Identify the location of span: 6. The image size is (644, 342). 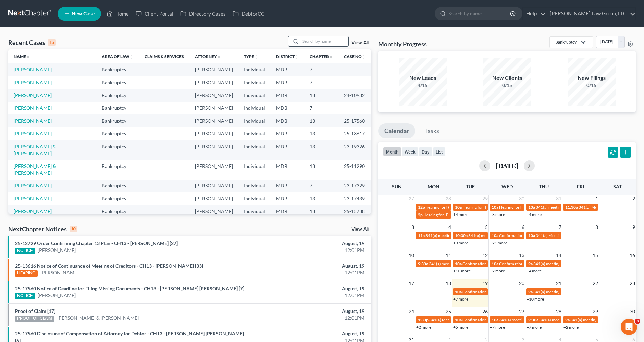
(523, 228).